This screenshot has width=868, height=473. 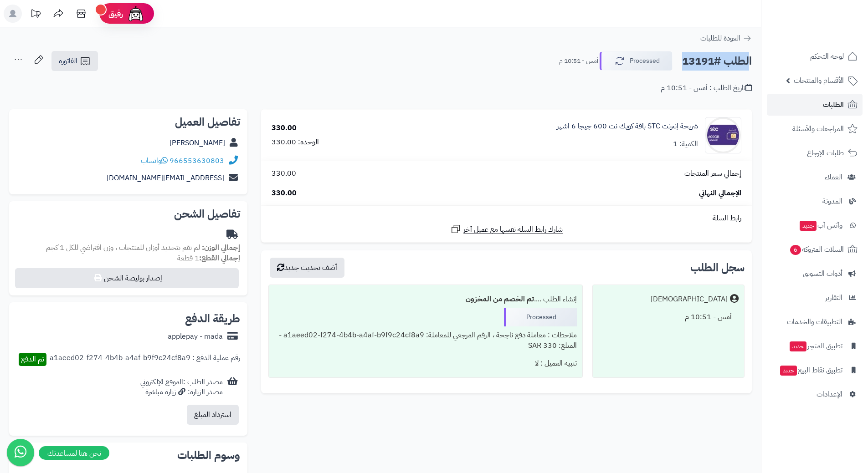 What do you see at coordinates (426, 363) in the screenshot?
I see `div: تنبيه العميل : لا` at bounding box center [426, 363].